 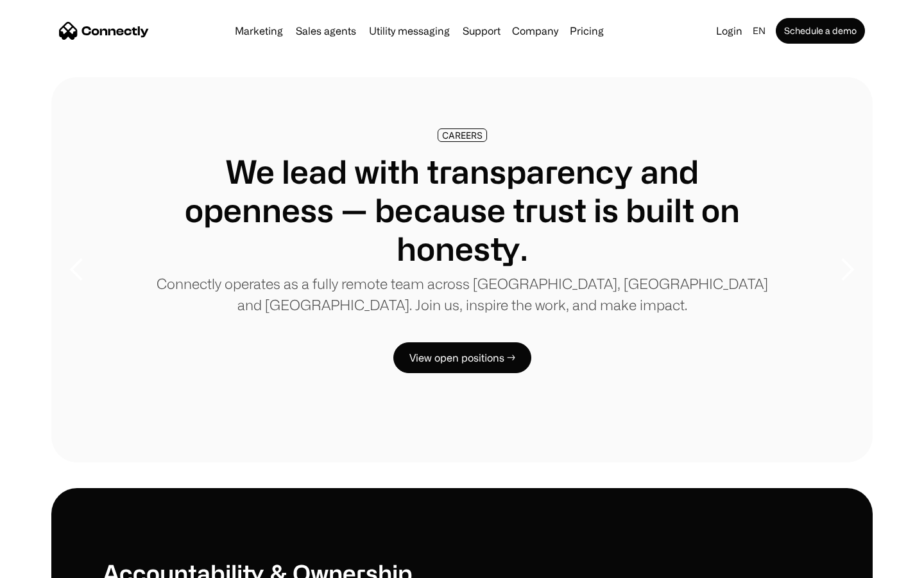 I want to click on a: Sales agents, so click(x=326, y=31).